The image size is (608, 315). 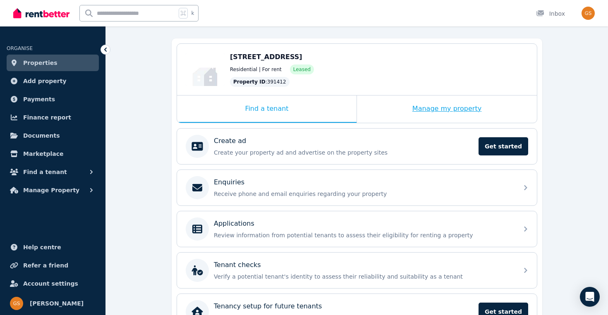 I want to click on a: Refer a friend, so click(x=53, y=266).